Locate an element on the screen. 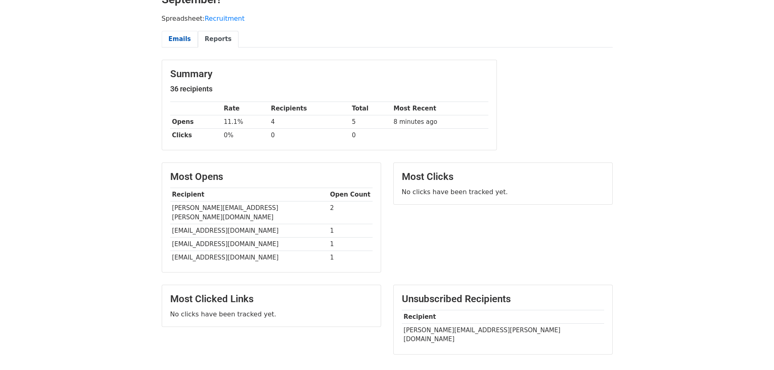 The image size is (774, 370). h5: 36 recipients is located at coordinates (329, 89).